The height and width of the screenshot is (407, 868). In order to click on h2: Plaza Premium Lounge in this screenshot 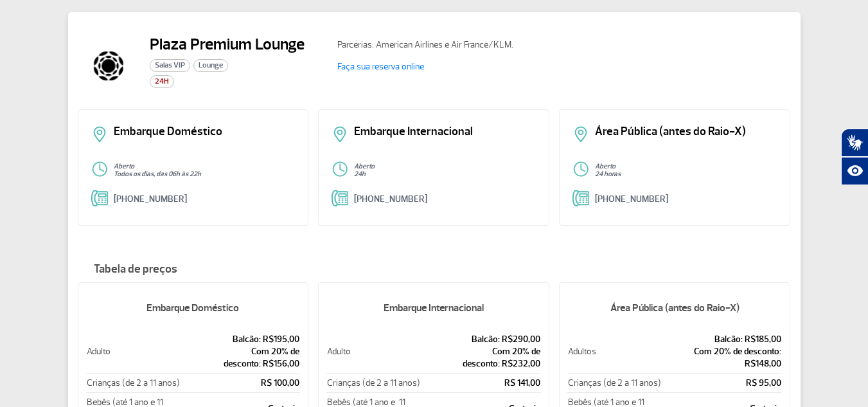, I will do `click(227, 44)`.